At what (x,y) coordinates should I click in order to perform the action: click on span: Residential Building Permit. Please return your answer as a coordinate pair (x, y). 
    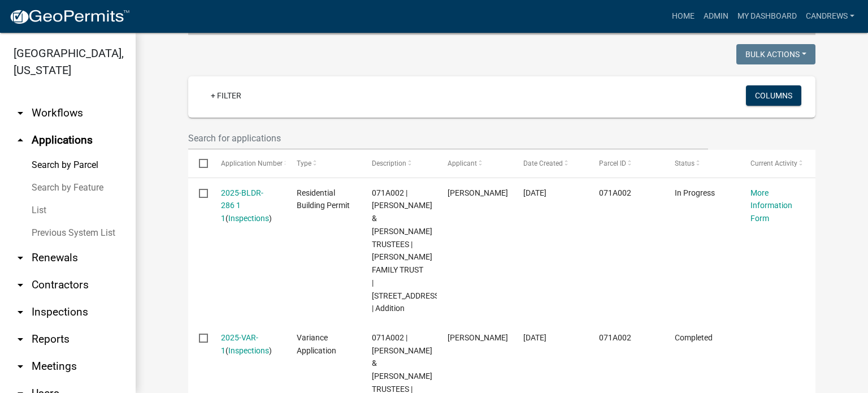
    Looking at the image, I should click on (323, 199).